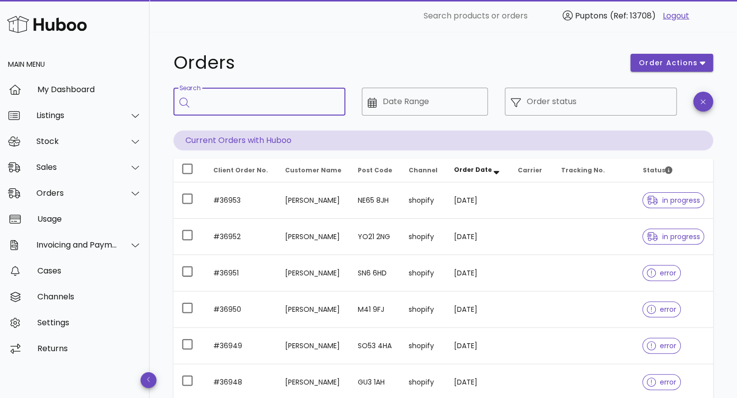  I want to click on div: Channels, so click(89, 297).